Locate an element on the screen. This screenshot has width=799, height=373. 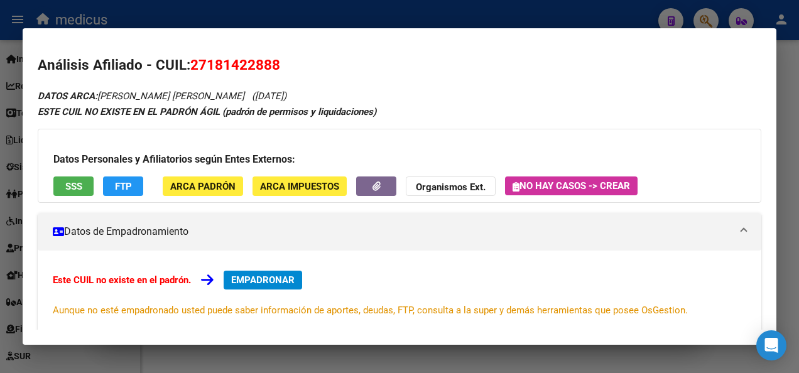
mat-expansion-panel-header: Datos de Empadronamiento is located at coordinates (399, 232).